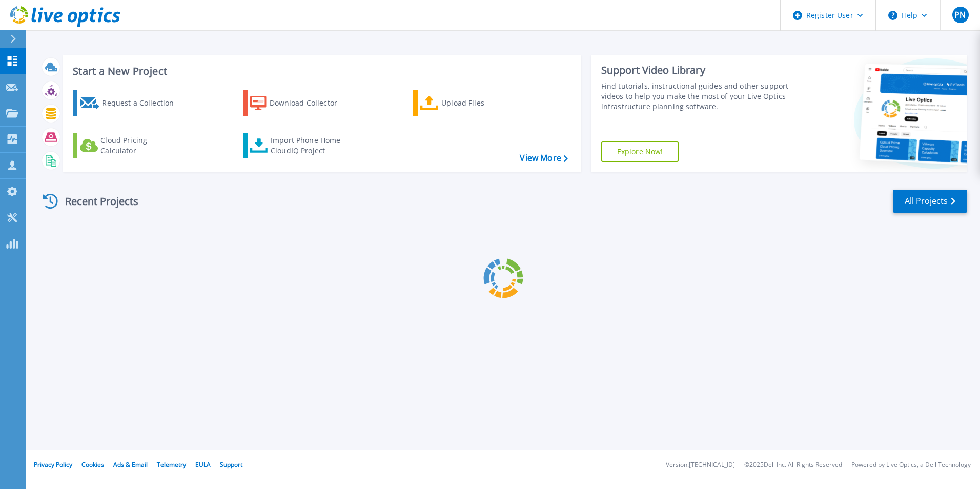 The height and width of the screenshot is (489, 980). Describe the element at coordinates (640, 152) in the screenshot. I see `a: Explore Now!` at that location.